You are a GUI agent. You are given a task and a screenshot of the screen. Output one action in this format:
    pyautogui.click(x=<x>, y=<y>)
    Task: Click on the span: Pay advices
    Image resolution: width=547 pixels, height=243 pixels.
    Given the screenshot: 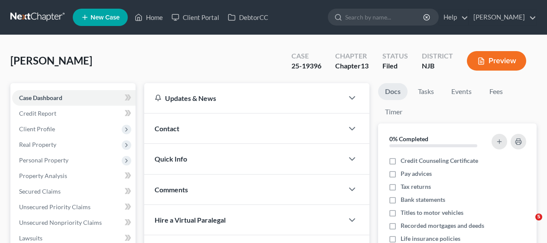 What is the action you would take?
    pyautogui.click(x=416, y=174)
    